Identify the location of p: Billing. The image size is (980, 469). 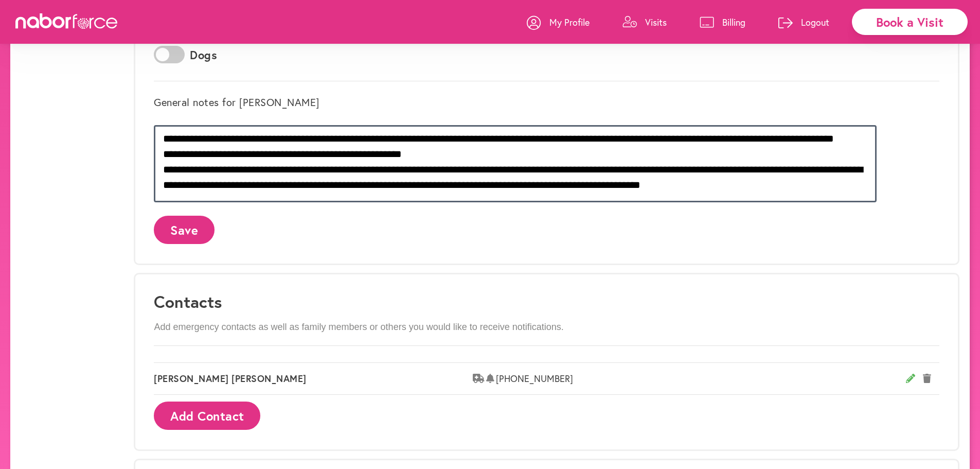
(733, 22).